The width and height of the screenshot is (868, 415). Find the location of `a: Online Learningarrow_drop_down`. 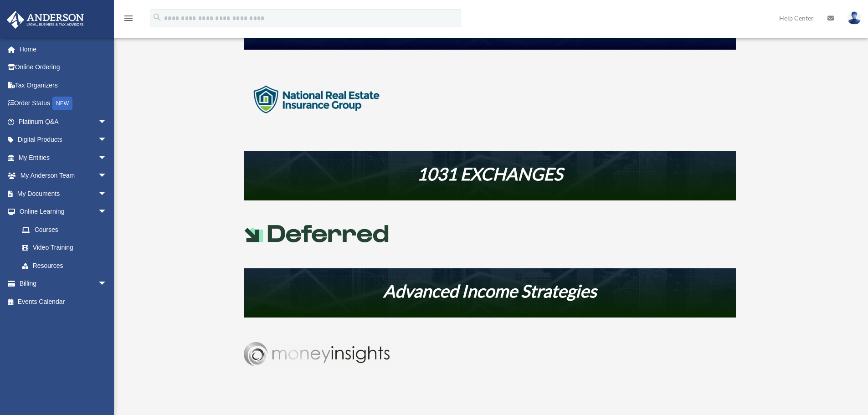

a: Online Learningarrow_drop_down is located at coordinates (63, 211).